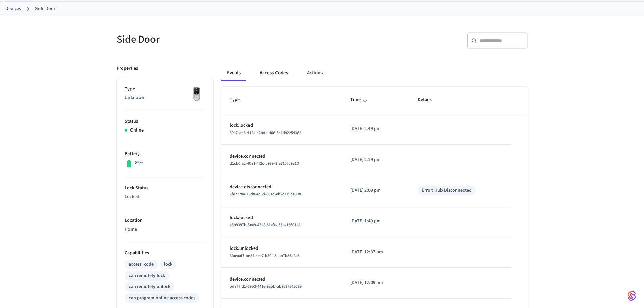 This screenshot has height=308, width=644. What do you see at coordinates (264, 163) in the screenshot?
I see `span: d1cb0fa2-4081-4f2c-b989-3fa7155c9a10` at bounding box center [264, 163].